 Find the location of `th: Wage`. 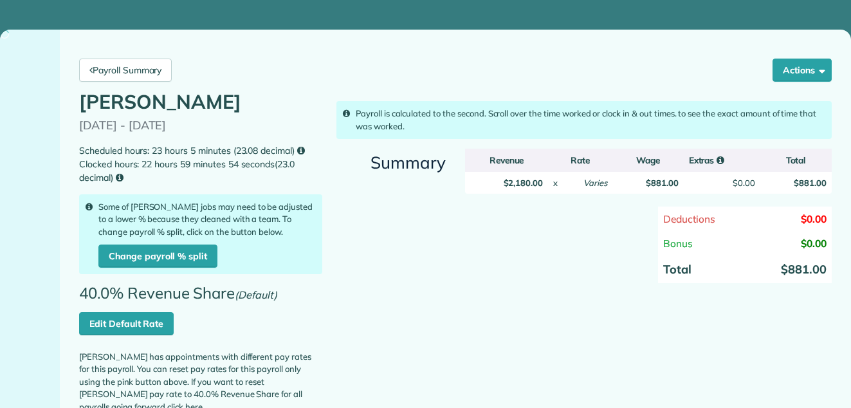

th: Wage is located at coordinates (648, 160).